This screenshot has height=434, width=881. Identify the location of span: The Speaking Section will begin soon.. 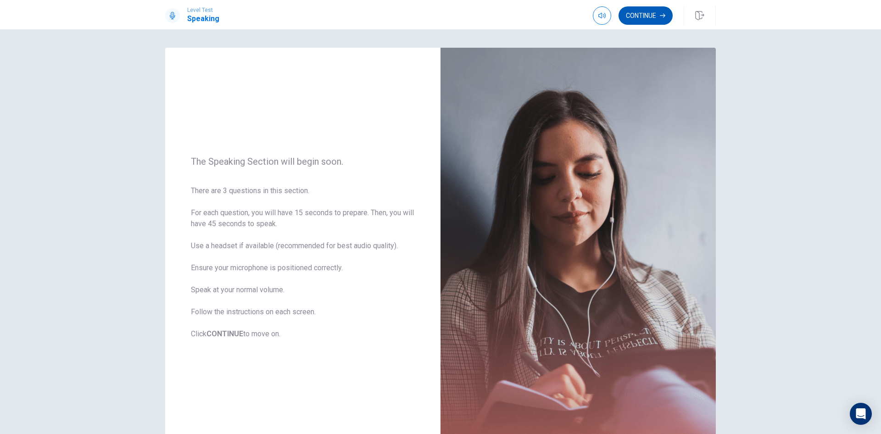
(303, 162).